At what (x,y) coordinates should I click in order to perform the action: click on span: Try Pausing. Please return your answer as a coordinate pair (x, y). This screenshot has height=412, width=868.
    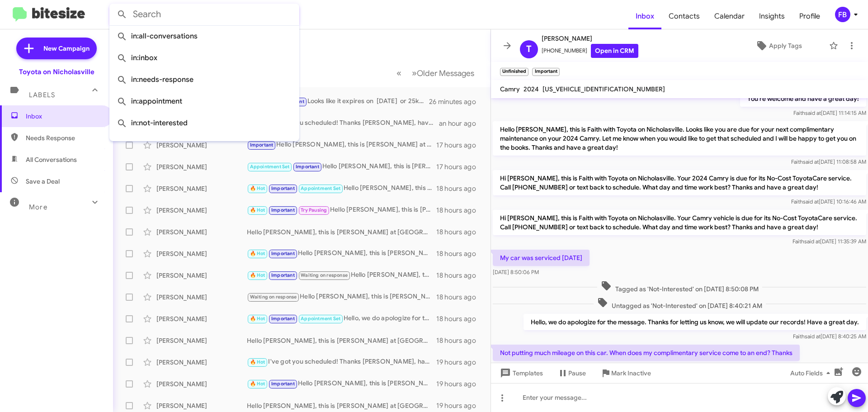
    Looking at the image, I should click on (314, 210).